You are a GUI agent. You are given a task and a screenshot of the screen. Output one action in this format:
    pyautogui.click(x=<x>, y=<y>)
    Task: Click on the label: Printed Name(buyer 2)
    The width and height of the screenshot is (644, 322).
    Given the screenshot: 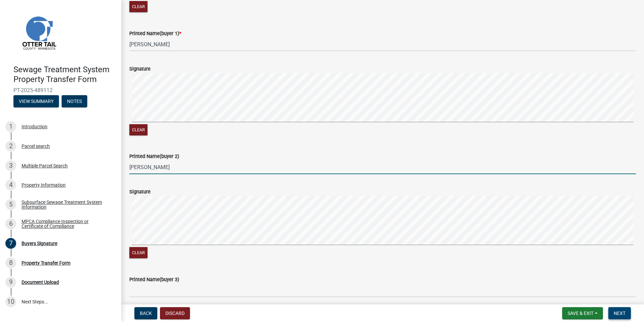 What is the action you would take?
    pyautogui.click(x=154, y=157)
    